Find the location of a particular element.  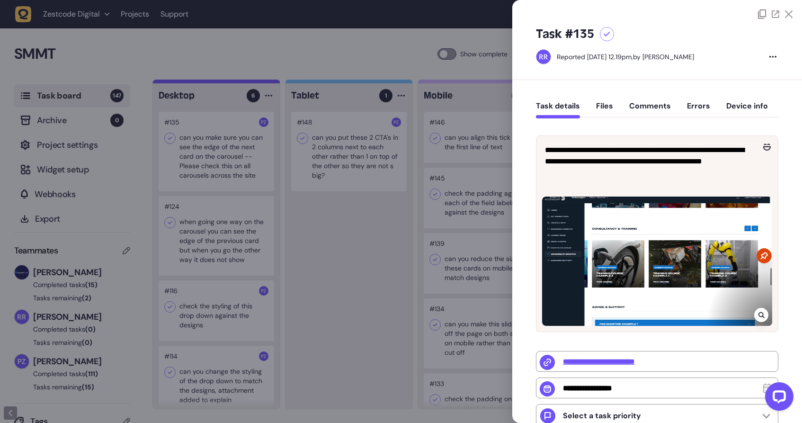

img: Riki-leigh Robinson is located at coordinates (544, 57).